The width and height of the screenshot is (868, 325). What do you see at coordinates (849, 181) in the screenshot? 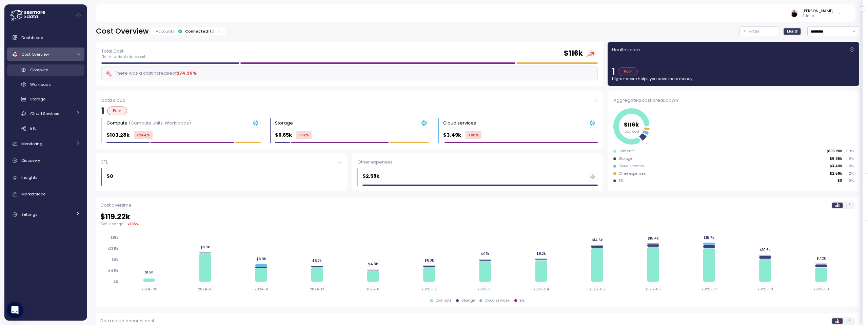
I see `p: 0 %` at bounding box center [849, 181].